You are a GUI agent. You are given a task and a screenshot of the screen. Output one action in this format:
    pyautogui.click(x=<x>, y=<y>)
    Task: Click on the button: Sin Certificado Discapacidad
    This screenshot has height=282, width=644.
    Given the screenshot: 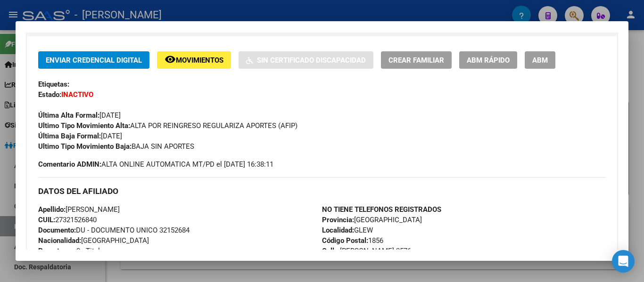 What is the action you would take?
    pyautogui.click(x=306, y=60)
    